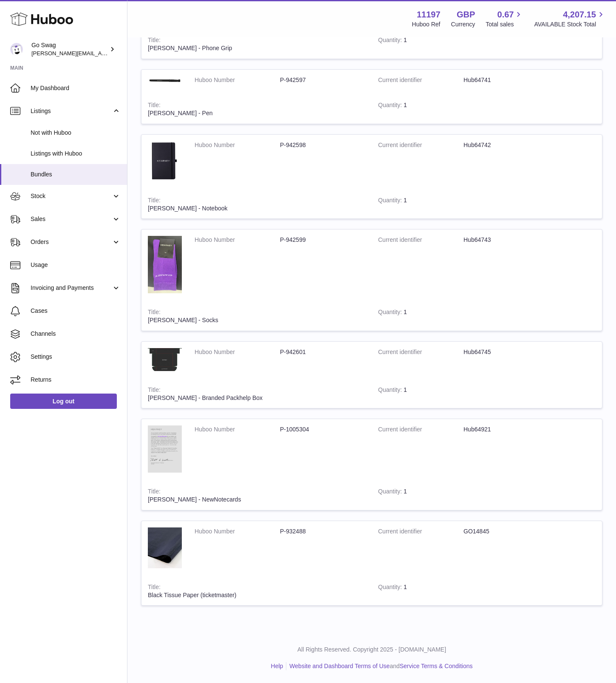 The image size is (616, 683). I want to click on a: 0.67 Total sales, so click(504, 18).